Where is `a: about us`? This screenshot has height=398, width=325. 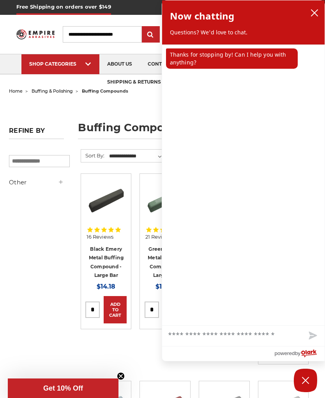
a: about us is located at coordinates (120, 64).